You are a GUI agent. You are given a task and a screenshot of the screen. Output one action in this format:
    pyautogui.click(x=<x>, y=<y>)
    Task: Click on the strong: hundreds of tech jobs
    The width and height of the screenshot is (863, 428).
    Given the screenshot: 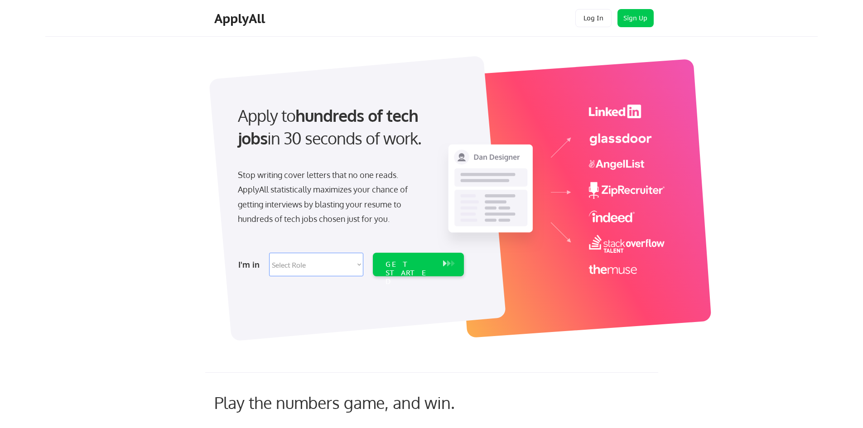 What is the action you would take?
    pyautogui.click(x=330, y=126)
    